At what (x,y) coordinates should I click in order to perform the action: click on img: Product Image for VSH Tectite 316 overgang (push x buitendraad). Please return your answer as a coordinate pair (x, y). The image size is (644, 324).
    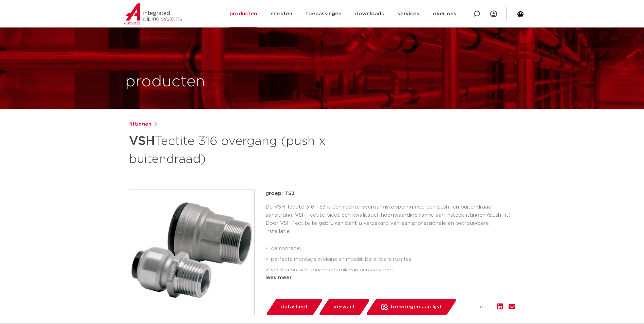
    Looking at the image, I should click on (192, 252).